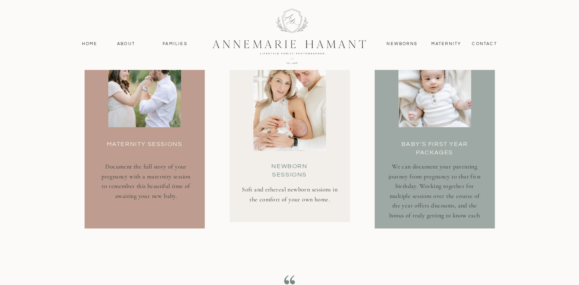  Describe the element at coordinates (175, 44) in the screenshot. I see `nav: Families` at that location.